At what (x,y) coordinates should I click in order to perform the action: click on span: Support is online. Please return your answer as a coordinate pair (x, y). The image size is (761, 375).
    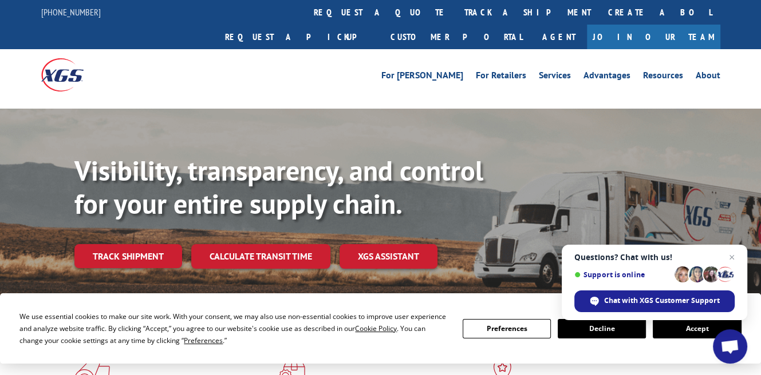
    Looking at the image, I should click on (622, 275).